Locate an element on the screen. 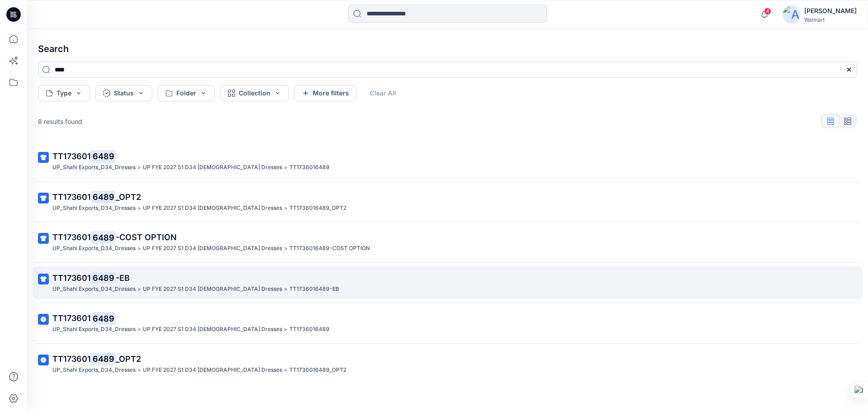 The image size is (868, 412). button: More filters is located at coordinates (325, 93).